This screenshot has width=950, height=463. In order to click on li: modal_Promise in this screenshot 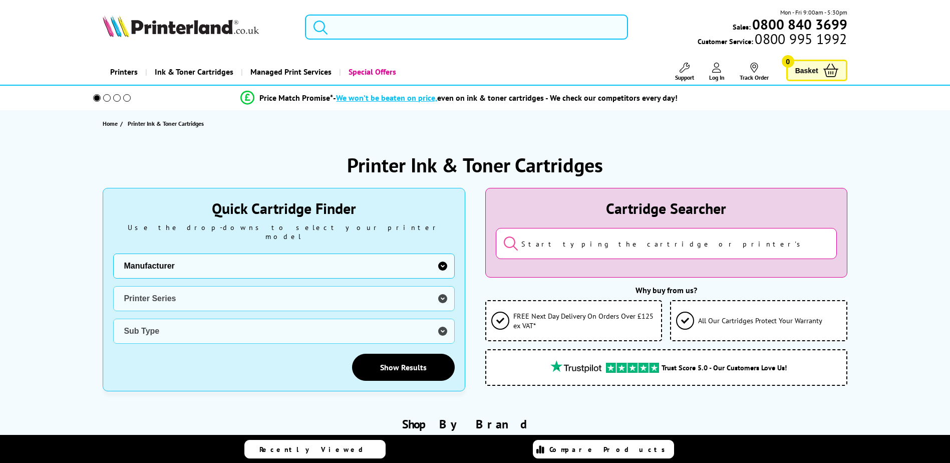, I will do `click(459, 98)`.